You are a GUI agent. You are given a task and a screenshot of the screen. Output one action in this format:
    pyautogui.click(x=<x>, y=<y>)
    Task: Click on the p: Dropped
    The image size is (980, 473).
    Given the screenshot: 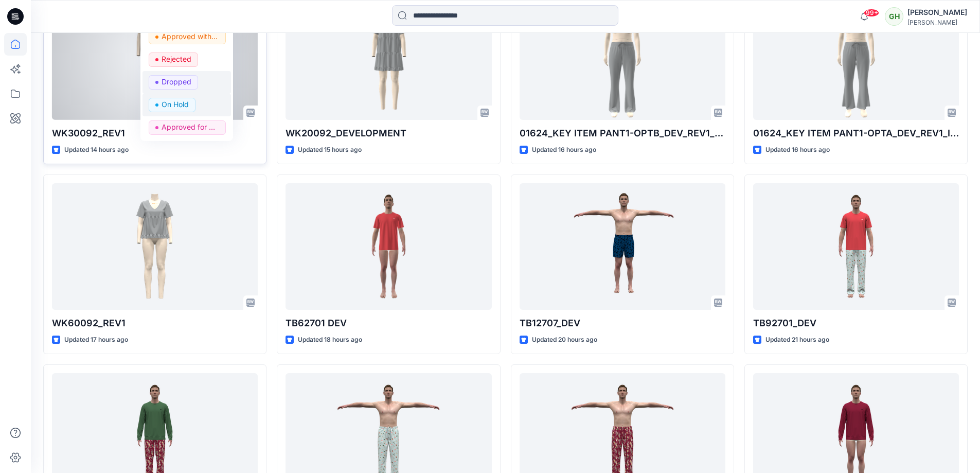 What is the action you would take?
    pyautogui.click(x=176, y=82)
    